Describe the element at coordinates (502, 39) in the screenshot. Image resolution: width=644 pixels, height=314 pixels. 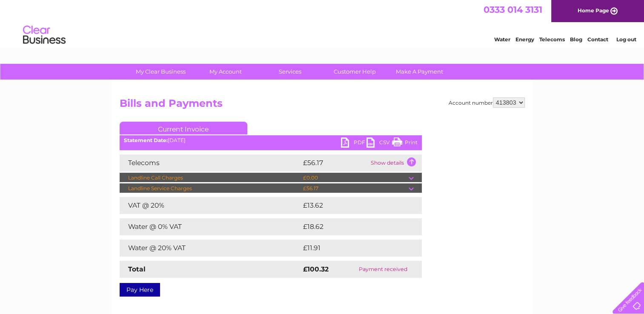
I see `a: Water` at that location.